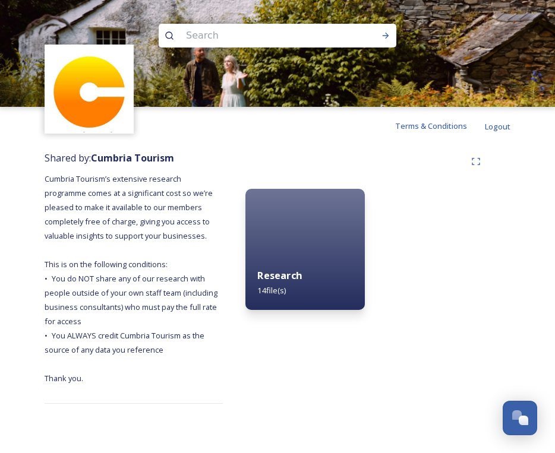  I want to click on span: 14 file(s), so click(271, 290).